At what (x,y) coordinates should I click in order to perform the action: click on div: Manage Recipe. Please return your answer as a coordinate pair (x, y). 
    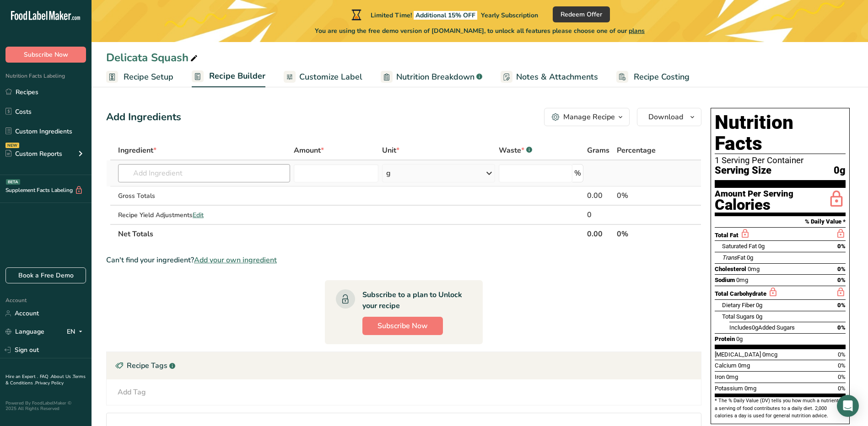
    Looking at the image, I should click on (589, 117).